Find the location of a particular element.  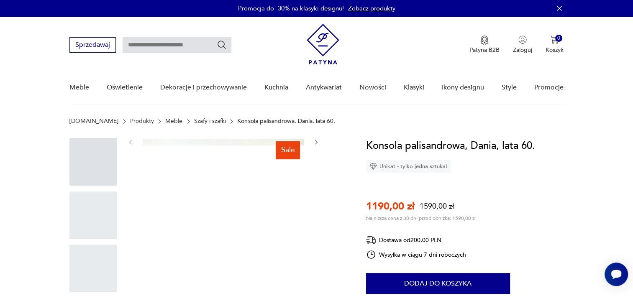

p: Patyna B2B is located at coordinates (485, 50).